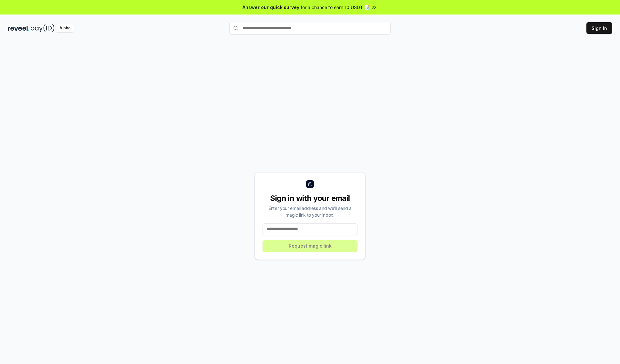 The image size is (620, 364). Describe the element at coordinates (310, 198) in the screenshot. I see `div: Sign in with your email` at that location.